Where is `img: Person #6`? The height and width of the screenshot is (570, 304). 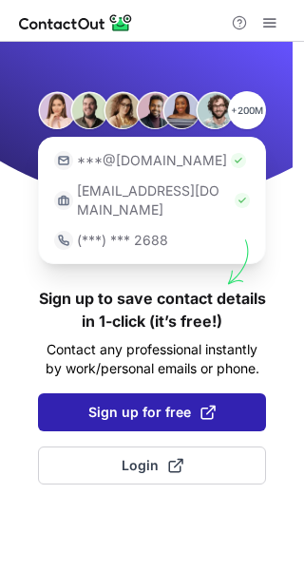 img: Person #6 is located at coordinates (215, 110).